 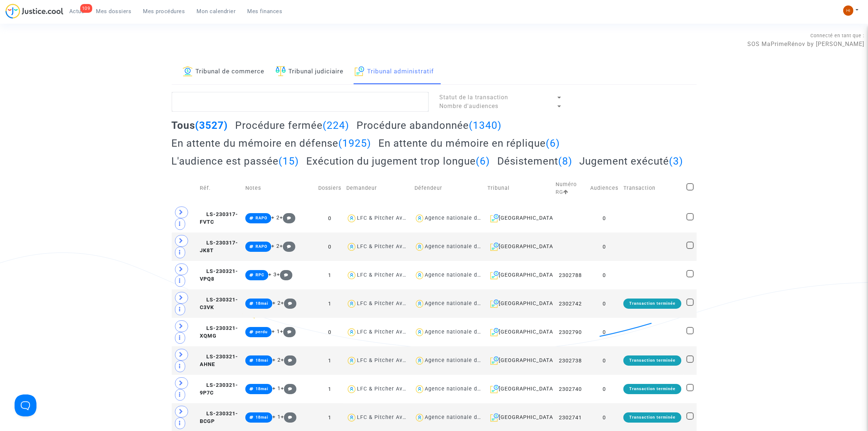 I want to click on span: + 1, so click(x=276, y=388).